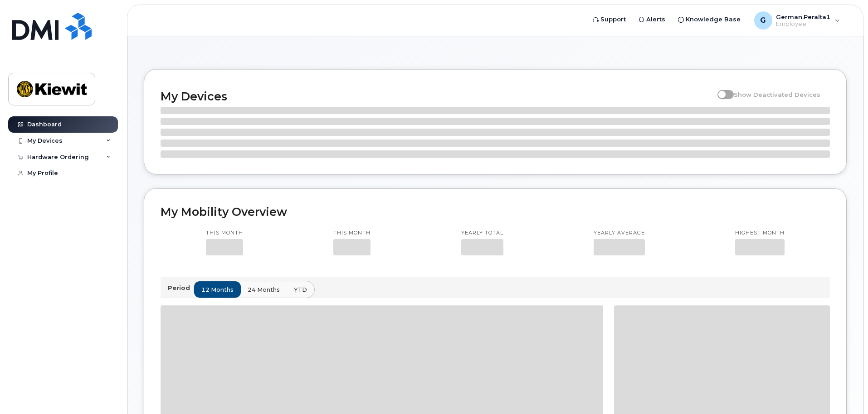 Image resolution: width=868 pixels, height=414 pixels. Describe the element at coordinates (721, 90) in the screenshot. I see `input: Show Deactivated Devices` at that location.